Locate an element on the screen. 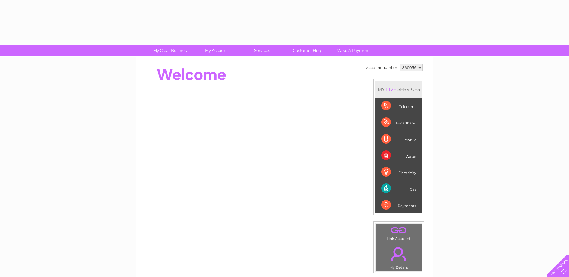 Image resolution: width=569 pixels, height=277 pixels. td: My Details is located at coordinates (399, 257).